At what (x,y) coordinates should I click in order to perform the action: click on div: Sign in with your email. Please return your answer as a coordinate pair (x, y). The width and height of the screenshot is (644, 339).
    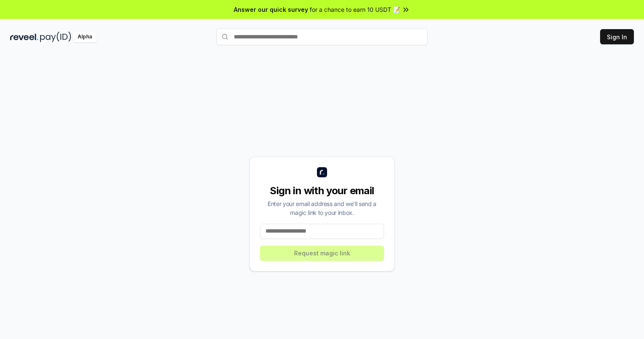
    Looking at the image, I should click on (322, 191).